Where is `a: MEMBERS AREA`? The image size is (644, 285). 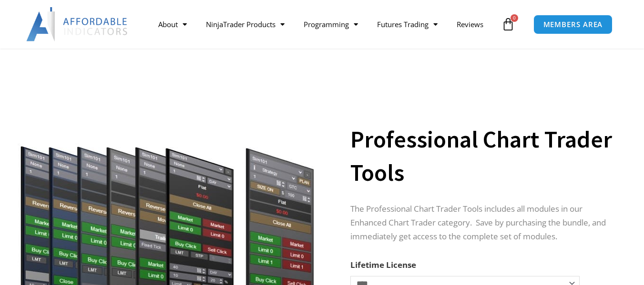
a: MEMBERS AREA is located at coordinates (573, 24).